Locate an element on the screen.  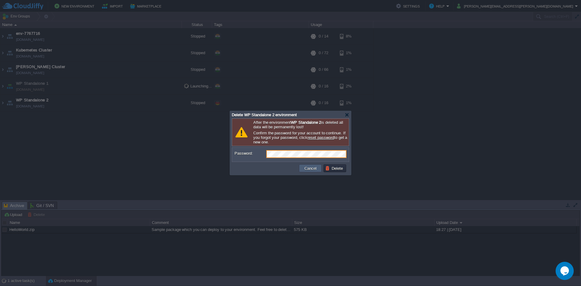
b: WP Standalone 2 is located at coordinates (306, 122).